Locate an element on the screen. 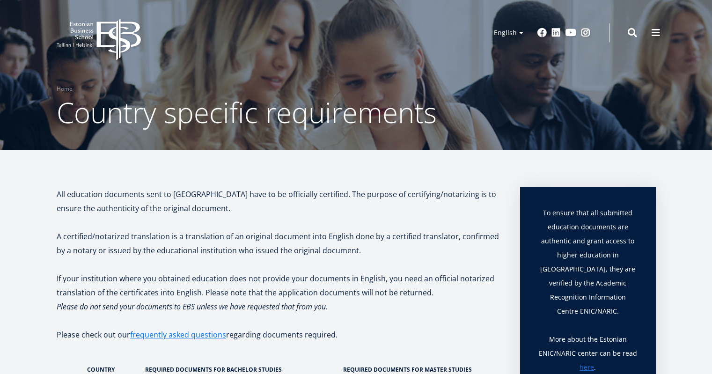 This screenshot has height=374, width=712. p: To ensure that all submitted education documents are authentic and grant access to higher educati... is located at coordinates (588, 269).